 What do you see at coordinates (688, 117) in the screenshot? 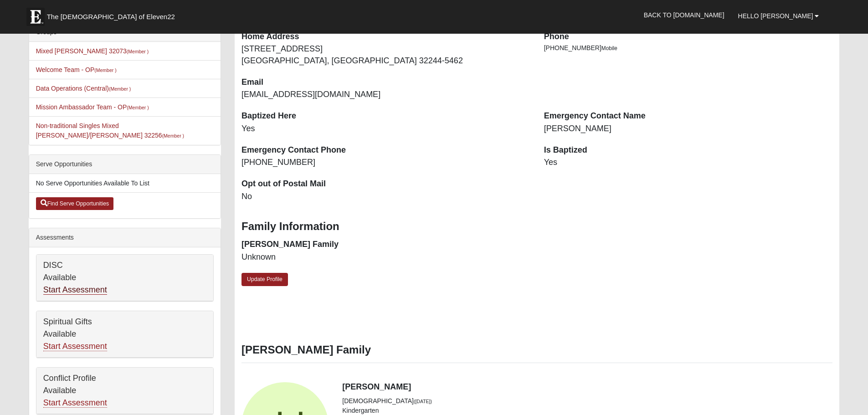
I see `dt: Emergency Contact Name` at bounding box center [688, 117].